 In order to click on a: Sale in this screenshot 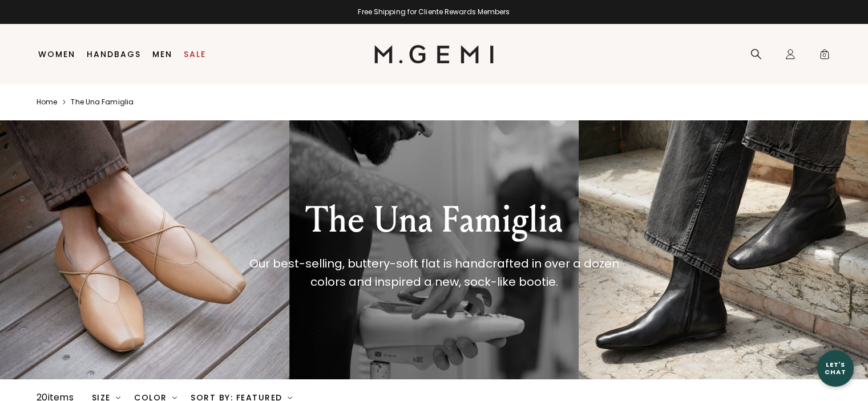, I will do `click(195, 54)`.